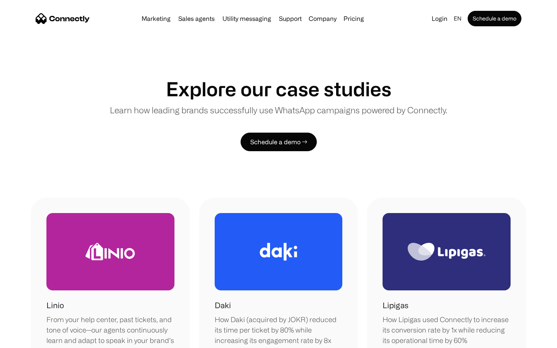 This screenshot has height=348, width=557. Describe the element at coordinates (110, 252) in the screenshot. I see `img: Linio Logo` at that location.